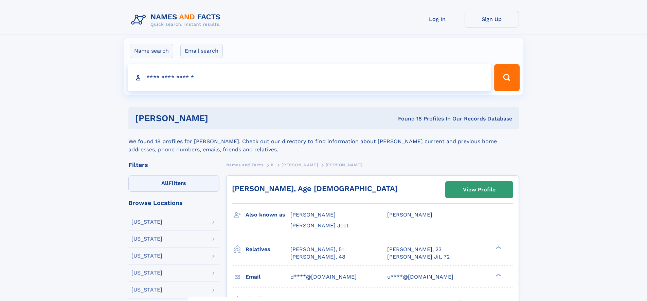  I want to click on h3: Email, so click(268, 277).